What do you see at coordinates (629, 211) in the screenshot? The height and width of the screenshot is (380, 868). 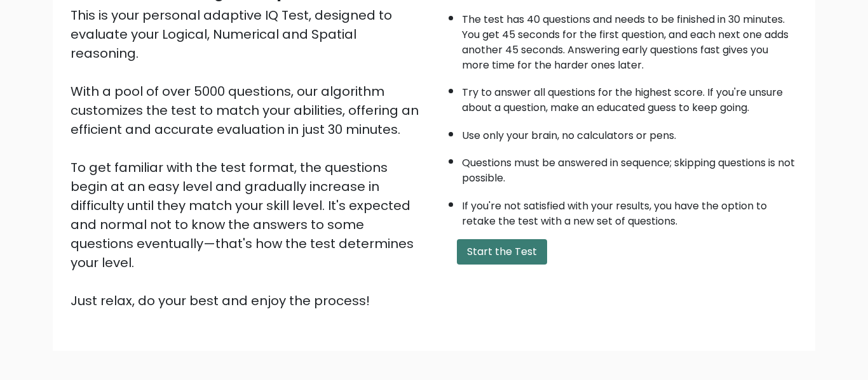 I see `li: If you're not satisfied with your results, you have the option to retake the test with a new set ...` at bounding box center [629, 211].